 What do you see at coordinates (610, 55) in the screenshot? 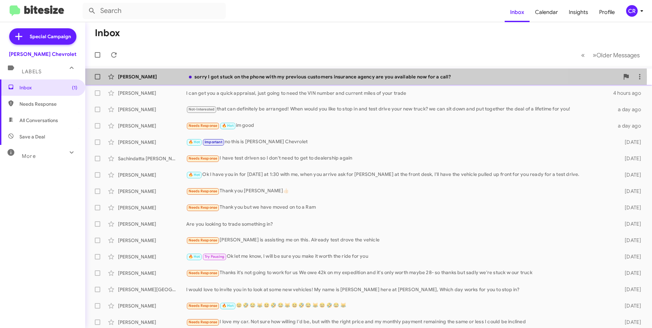
I see `nav: Page navigation example` at bounding box center [610, 55].